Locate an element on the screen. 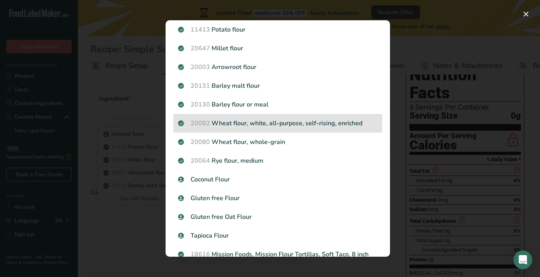  span: 20064 is located at coordinates (200, 161).